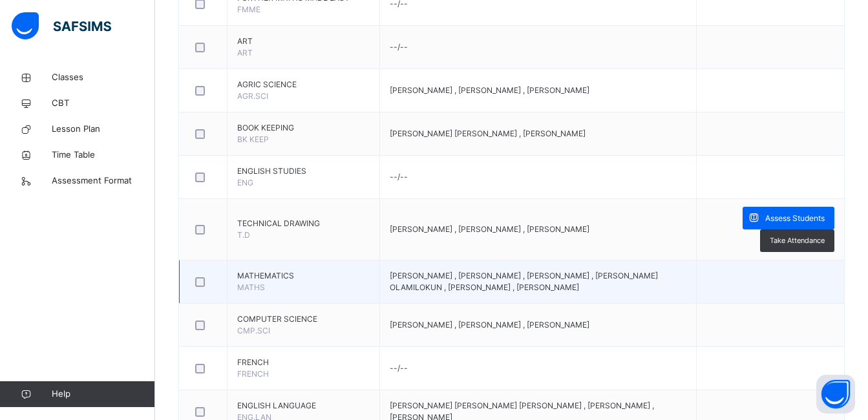  I want to click on span: Assess Students, so click(796, 218).